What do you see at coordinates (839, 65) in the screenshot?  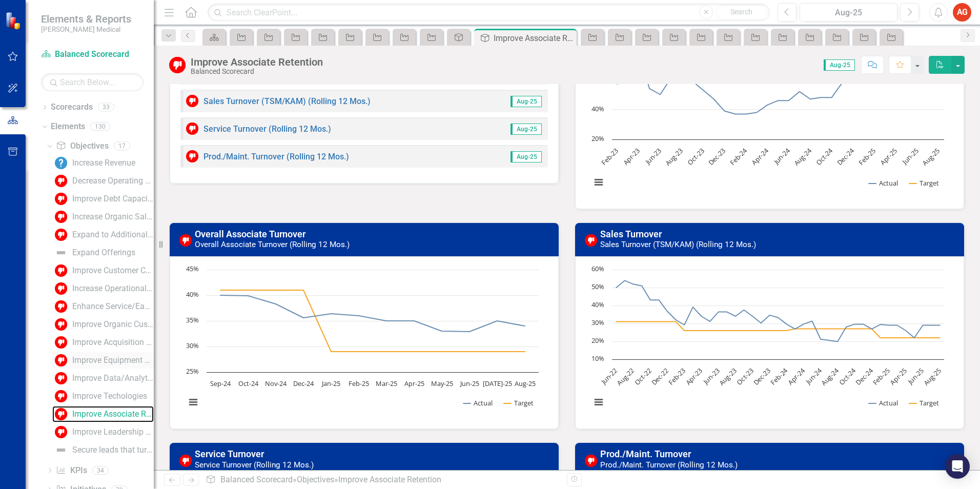 I see `span: Aug-25` at bounding box center [839, 65].